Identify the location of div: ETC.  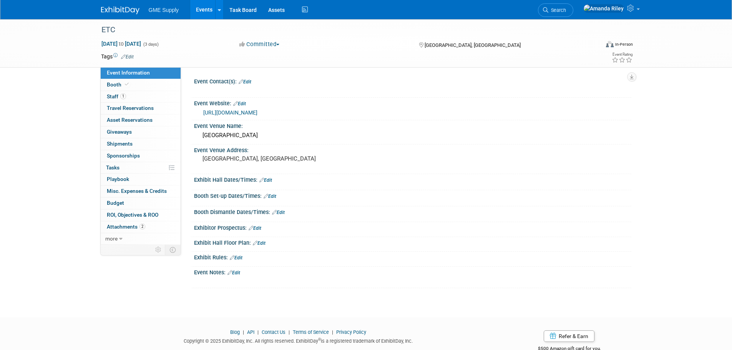
(343, 30).